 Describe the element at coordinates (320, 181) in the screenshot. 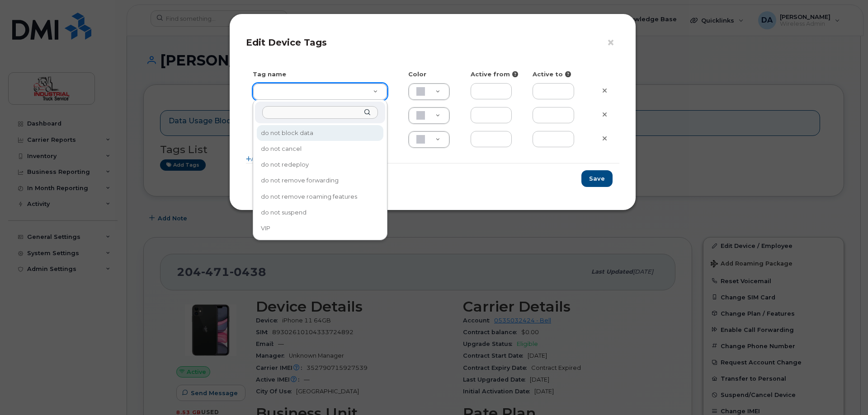

I see `div: do not remove forwarding` at that location.